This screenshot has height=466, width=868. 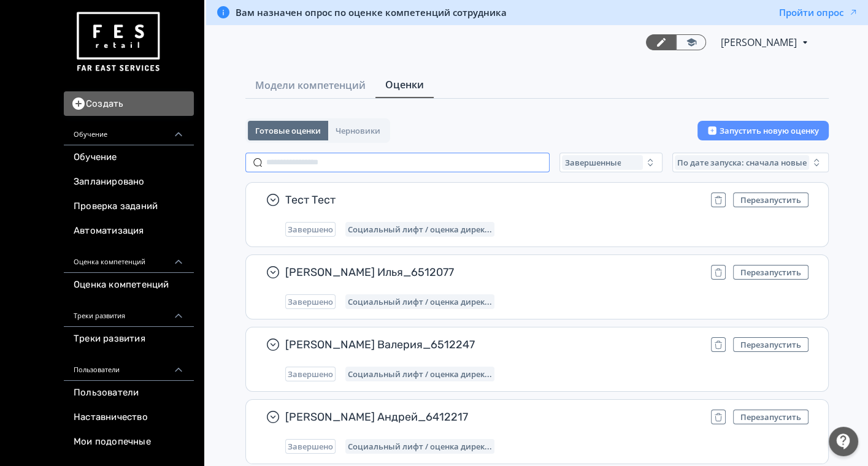 I want to click on span: Вам назначен опрос по оценке компетенций сотрудника, so click(x=371, y=12).